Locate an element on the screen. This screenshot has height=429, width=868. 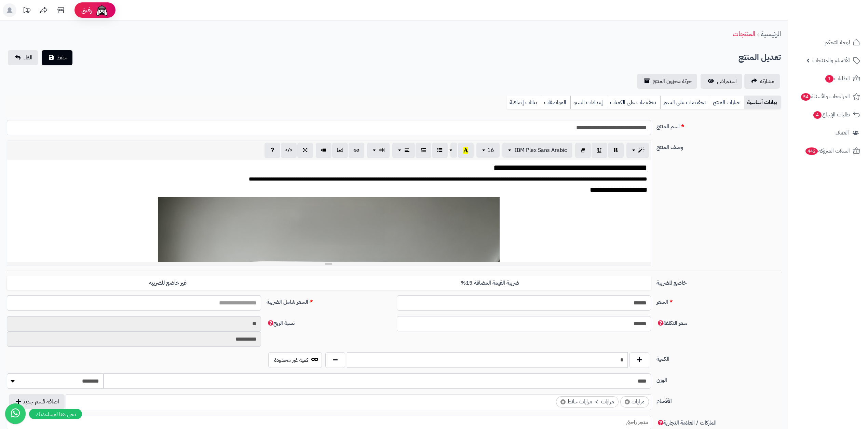
a: الغاء is located at coordinates (23, 58).